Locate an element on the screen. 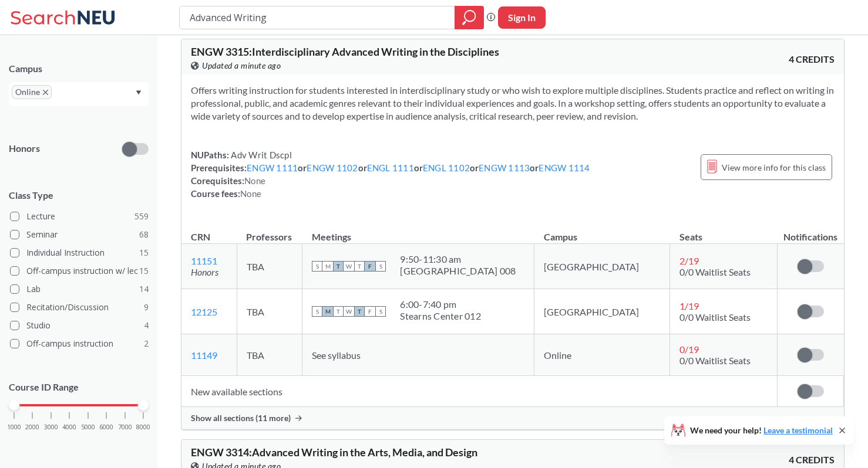  svg: magnifying glass is located at coordinates (469, 18).